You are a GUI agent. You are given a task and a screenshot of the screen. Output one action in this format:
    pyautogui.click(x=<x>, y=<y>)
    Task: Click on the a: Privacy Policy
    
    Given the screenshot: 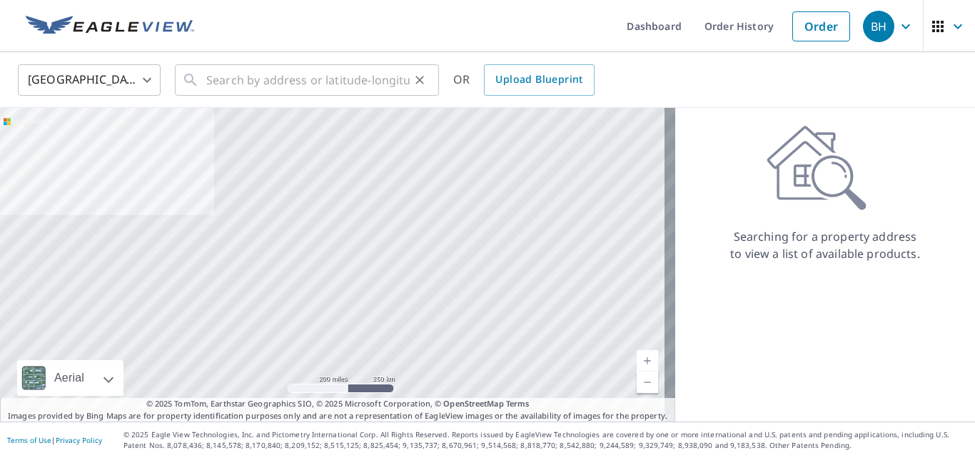 What is the action you would take?
    pyautogui.click(x=79, y=440)
    